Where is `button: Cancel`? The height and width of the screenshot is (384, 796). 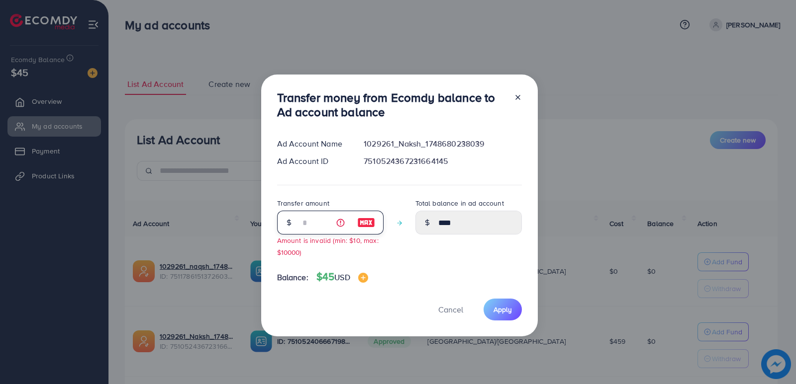
button: Cancel is located at coordinates (451, 309).